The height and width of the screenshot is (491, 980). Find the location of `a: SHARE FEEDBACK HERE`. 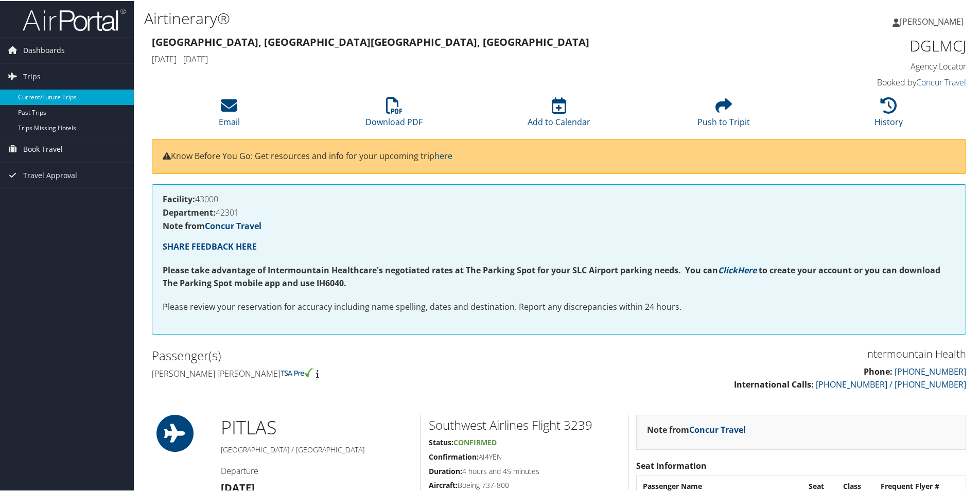

a: SHARE FEEDBACK HERE is located at coordinates (210, 246).